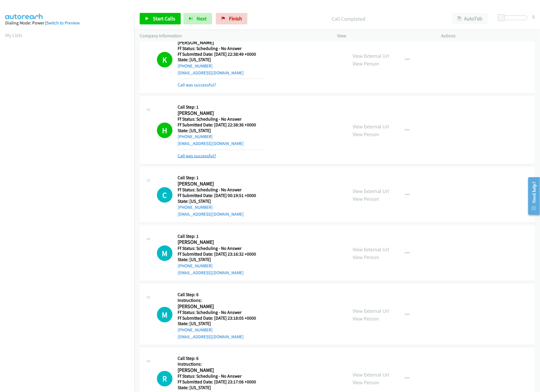 This screenshot has width=540, height=392. I want to click on div: 0, so click(533, 17).